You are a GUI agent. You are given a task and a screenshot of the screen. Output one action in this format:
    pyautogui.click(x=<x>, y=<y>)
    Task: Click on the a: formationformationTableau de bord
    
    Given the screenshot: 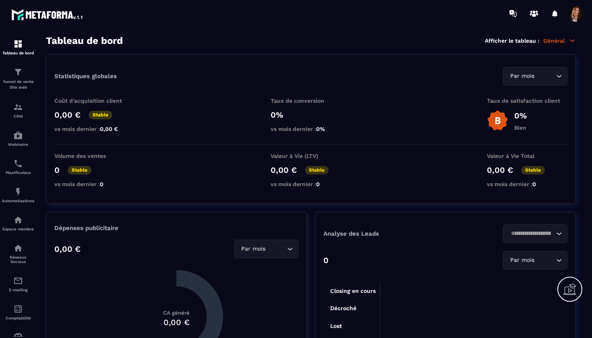 What is the action you would take?
    pyautogui.click(x=18, y=47)
    